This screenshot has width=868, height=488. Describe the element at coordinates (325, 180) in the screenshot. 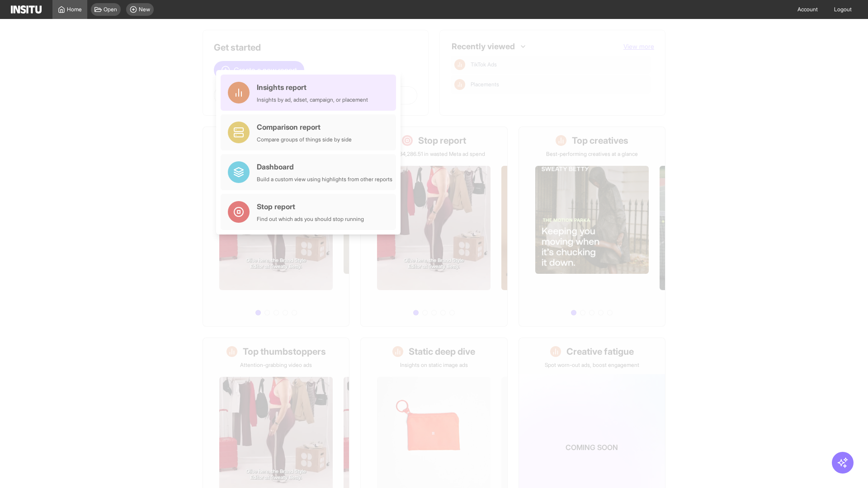

I see `div: Build a custom view using highlights from other reports` at that location.